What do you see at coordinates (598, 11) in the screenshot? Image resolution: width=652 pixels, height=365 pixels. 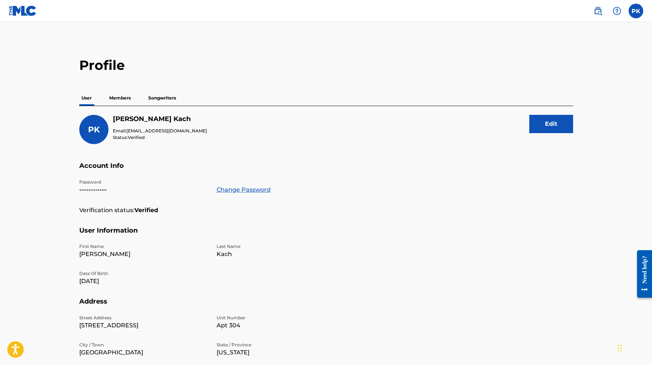 I see `a: Public Search` at bounding box center [598, 11].